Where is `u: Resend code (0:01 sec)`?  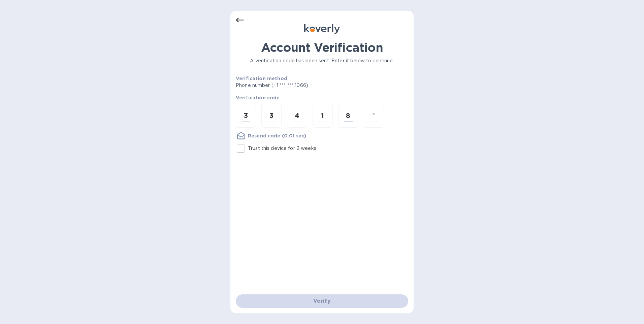 u: Resend code (0:01 sec) is located at coordinates (277, 136).